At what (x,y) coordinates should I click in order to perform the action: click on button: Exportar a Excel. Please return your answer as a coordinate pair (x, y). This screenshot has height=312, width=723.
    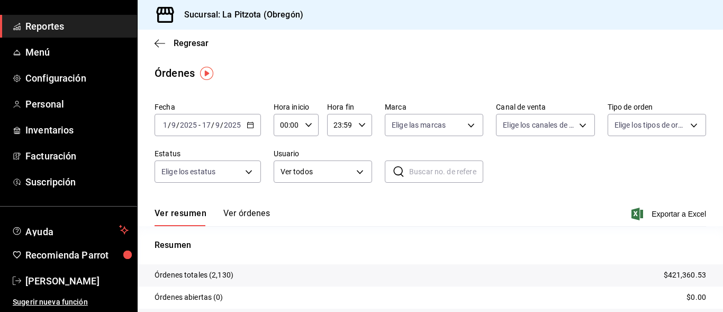
    Looking at the image, I should click on (670, 214).